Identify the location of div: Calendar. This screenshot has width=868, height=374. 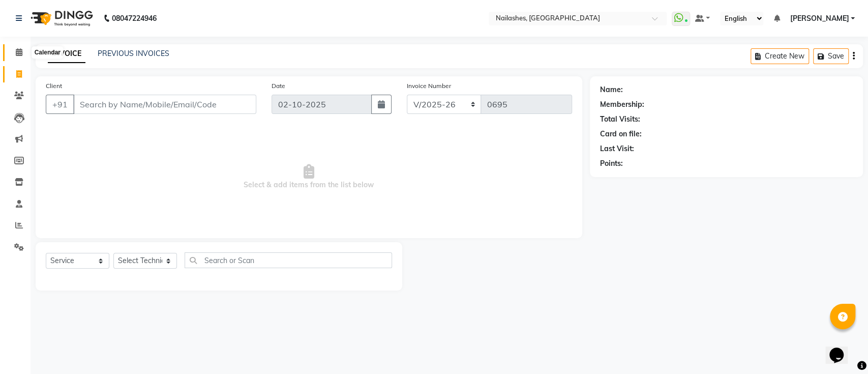
(47, 53).